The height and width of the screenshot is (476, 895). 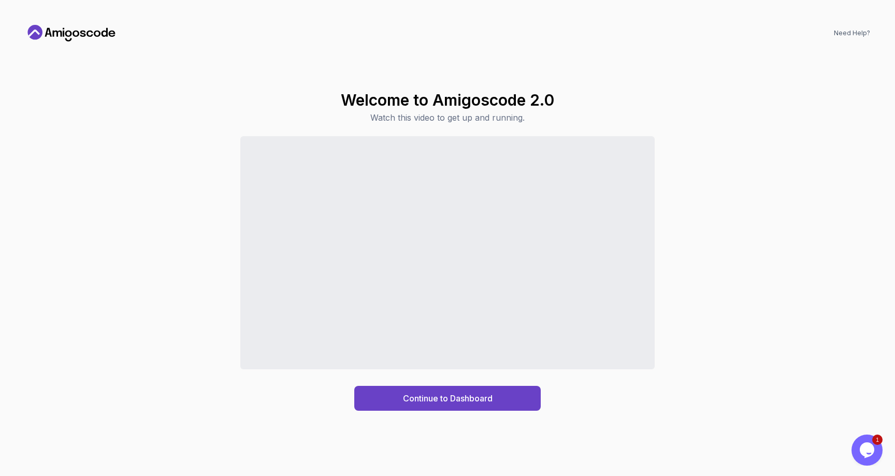 What do you see at coordinates (448, 398) in the screenshot?
I see `button: Continue to Dashboard` at bounding box center [448, 398].